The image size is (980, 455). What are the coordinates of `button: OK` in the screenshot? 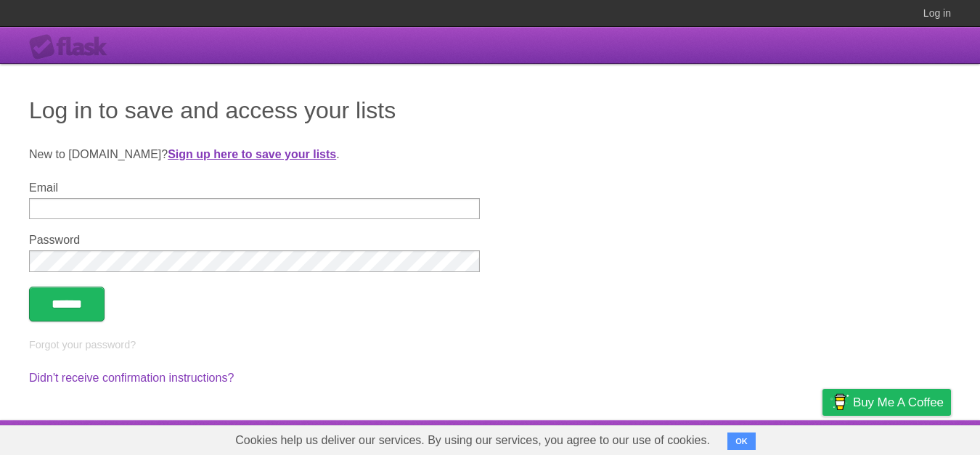 It's located at (741, 441).